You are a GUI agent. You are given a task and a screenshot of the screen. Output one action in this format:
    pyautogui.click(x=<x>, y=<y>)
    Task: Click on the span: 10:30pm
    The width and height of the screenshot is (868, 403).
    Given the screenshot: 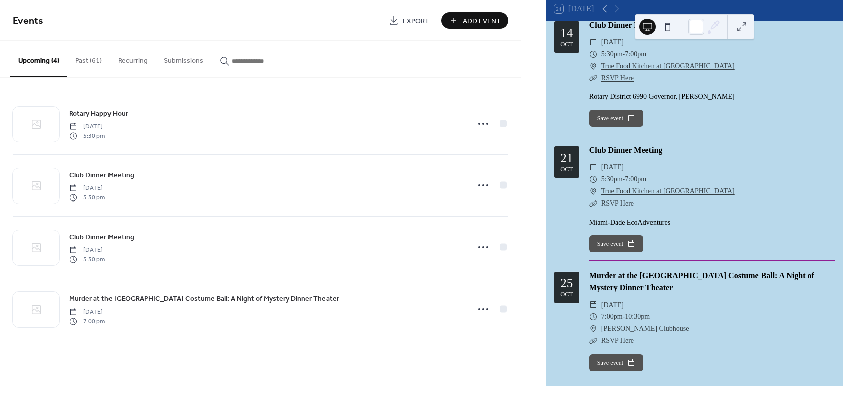 What is the action you would take?
    pyautogui.click(x=638, y=316)
    